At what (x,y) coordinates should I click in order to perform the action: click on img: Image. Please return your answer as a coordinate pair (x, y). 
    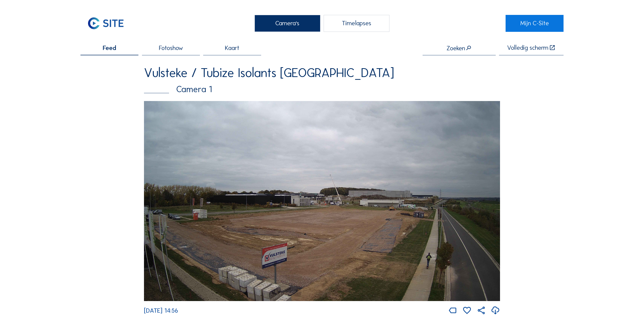
    Looking at the image, I should click on (322, 201).